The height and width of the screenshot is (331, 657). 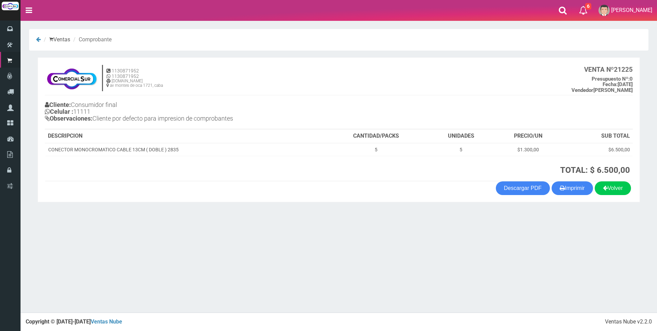 I want to click on strong: TOTAL: $ 6.500,00, so click(x=595, y=170).